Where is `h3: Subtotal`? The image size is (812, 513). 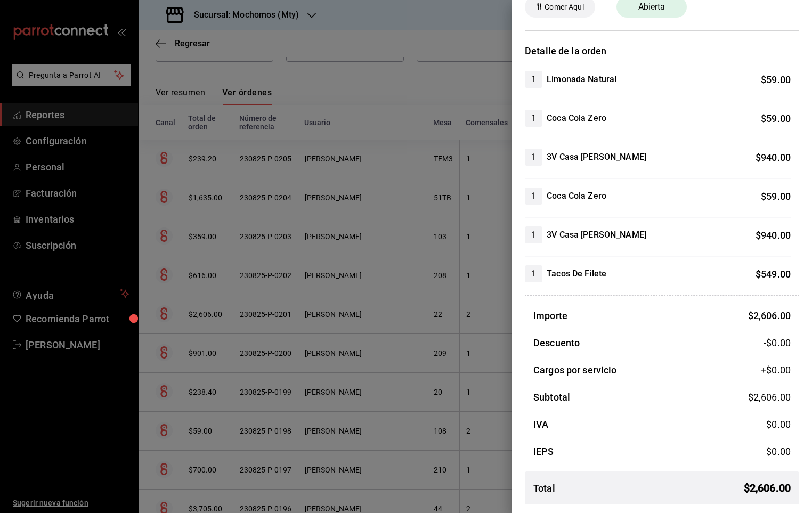 h3: Subtotal is located at coordinates (551, 397).